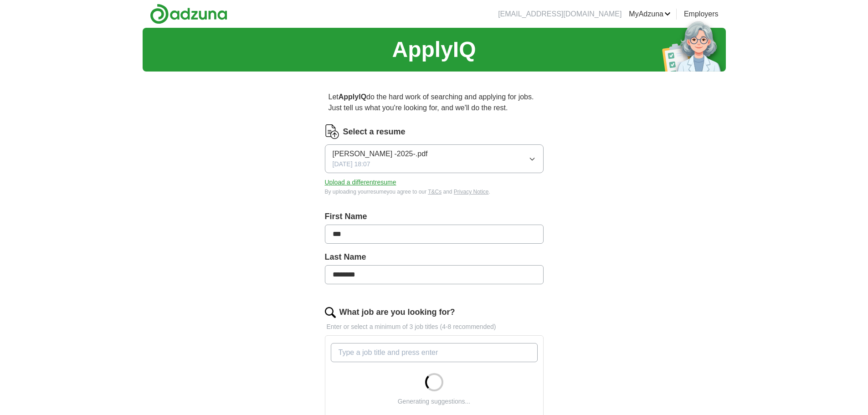 The image size is (868, 415). Describe the element at coordinates (360, 183) in the screenshot. I see `button: Upload a differentresume` at that location.